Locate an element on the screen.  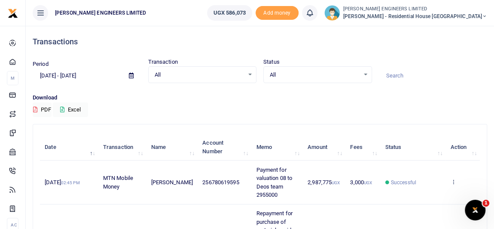
span: 1 is located at coordinates (486, 203).